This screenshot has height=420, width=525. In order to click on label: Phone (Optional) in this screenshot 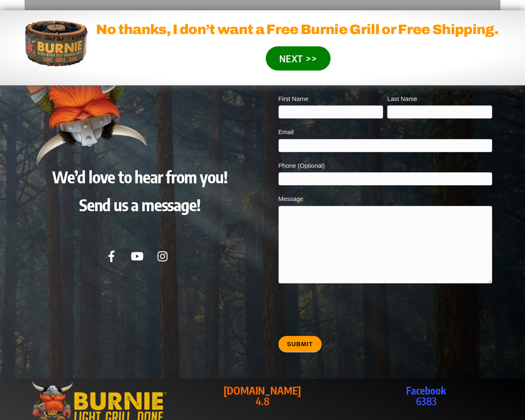, I will do `click(385, 166)`.